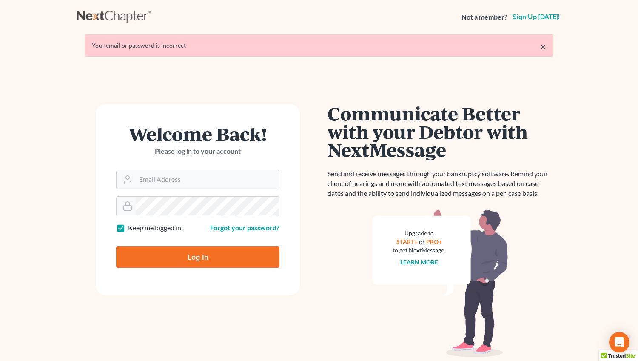 The width and height of the screenshot is (638, 361). What do you see at coordinates (319, 46) in the screenshot?
I see `div: Your email or password is incorrect` at bounding box center [319, 46].